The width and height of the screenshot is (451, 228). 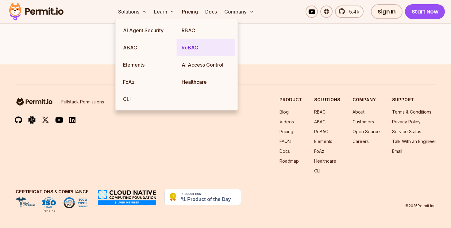 I want to click on a: Careers, so click(x=361, y=141).